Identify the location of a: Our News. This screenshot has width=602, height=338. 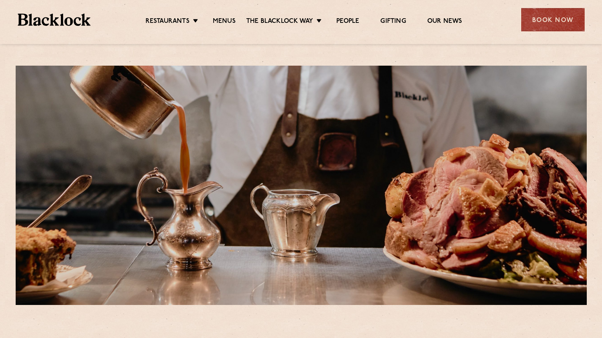
(445, 22).